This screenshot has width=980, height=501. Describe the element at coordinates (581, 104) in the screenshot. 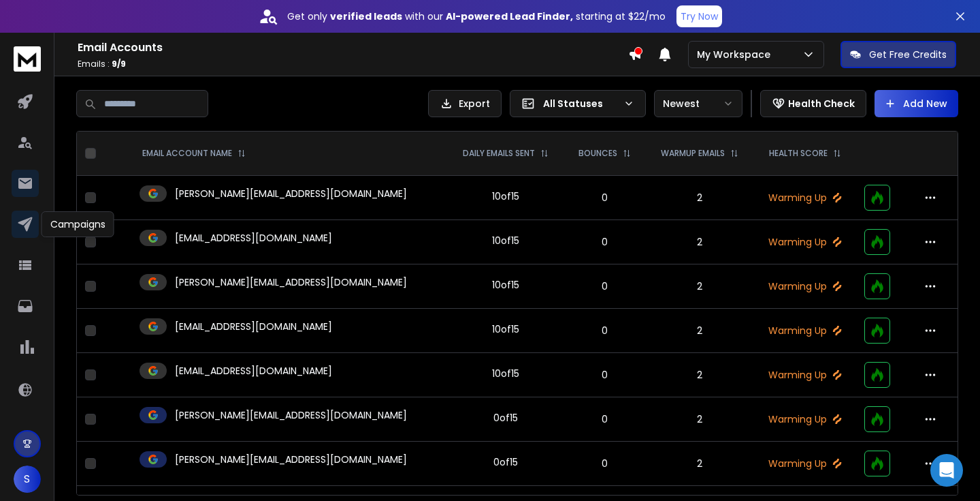

I see `p: All Statuses` at that location.